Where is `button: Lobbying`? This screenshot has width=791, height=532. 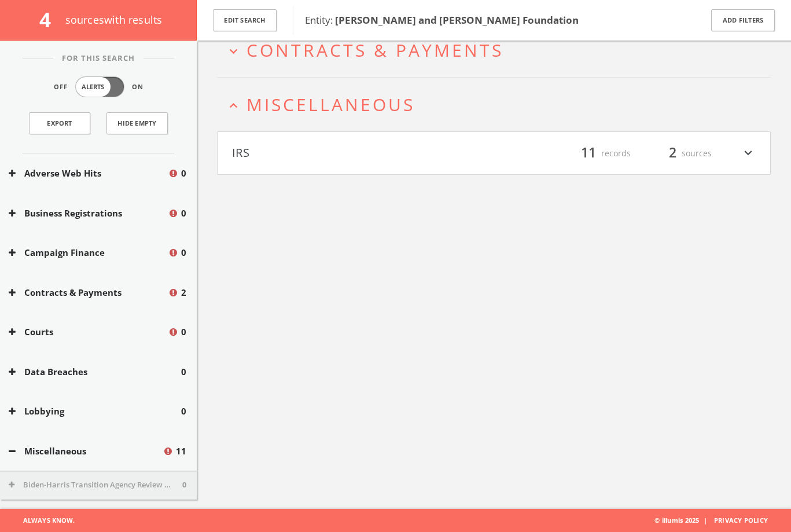 button: Lobbying is located at coordinates (95, 411).